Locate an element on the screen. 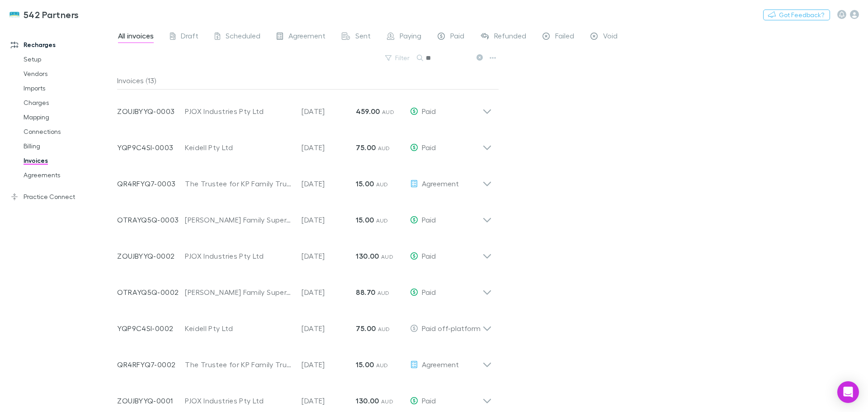  a: Agreements is located at coordinates (68, 175).